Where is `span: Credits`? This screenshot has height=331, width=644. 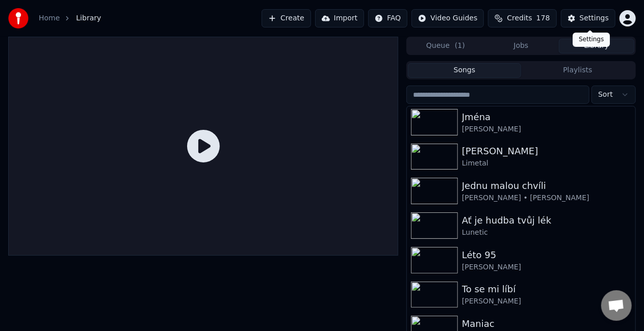 span: Credits is located at coordinates (518, 19).